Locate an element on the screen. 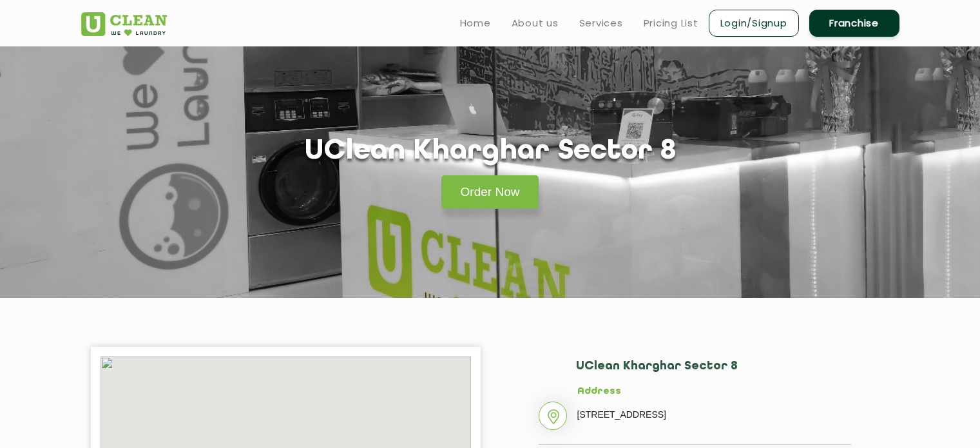  h2: UClean Kharghar Sector 8 is located at coordinates (714, 373).